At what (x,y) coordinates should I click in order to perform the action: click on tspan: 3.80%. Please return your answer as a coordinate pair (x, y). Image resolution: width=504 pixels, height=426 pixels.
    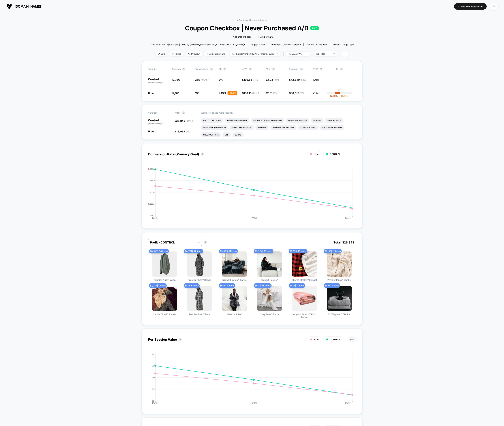
    Looking at the image, I should click on (151, 169).